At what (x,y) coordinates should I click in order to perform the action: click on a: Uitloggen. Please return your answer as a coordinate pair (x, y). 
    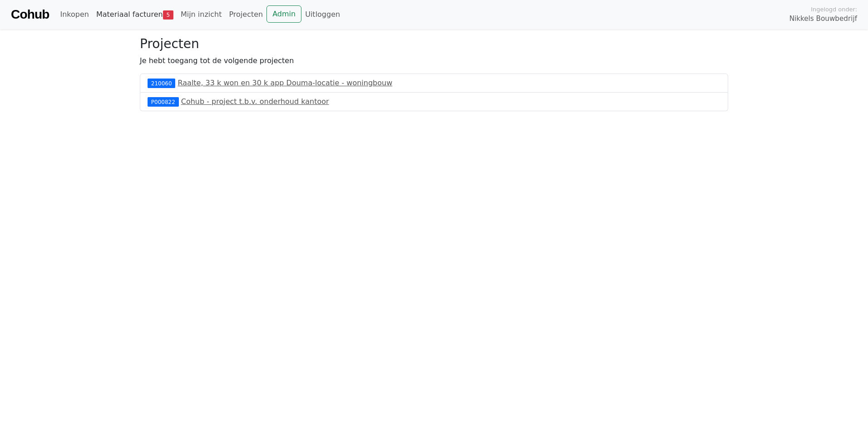
    Looking at the image, I should click on (323, 15).